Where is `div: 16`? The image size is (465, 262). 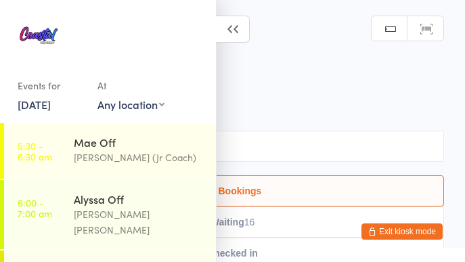 div: 16 is located at coordinates (250, 222).